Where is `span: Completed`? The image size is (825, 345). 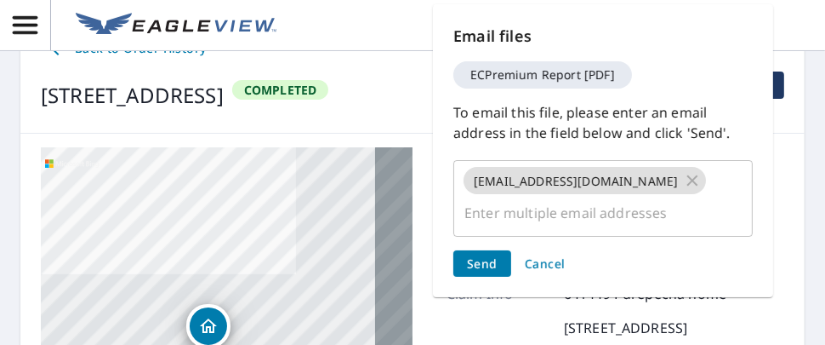
span: Completed is located at coordinates (281, 89).